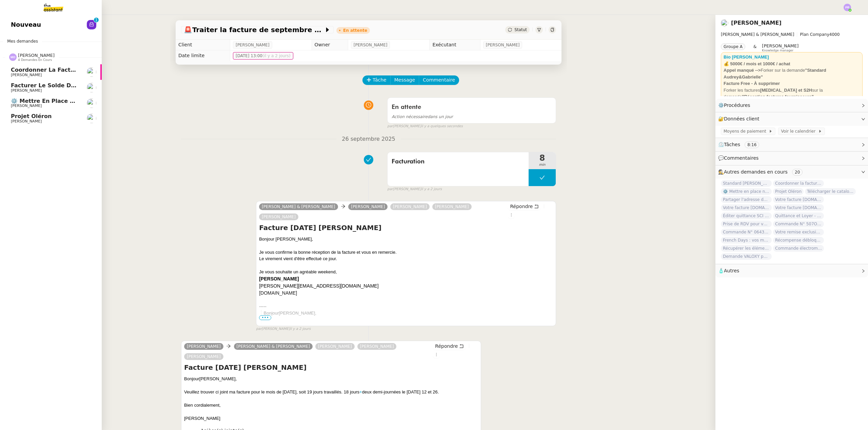 This screenshot has width=868, height=430. What do you see at coordinates (92, 88) in the screenshot?
I see `img: users%2FutyFSk64t3XkVZvBICD9ZGkOt3Y2%2Favatar%2F51cb3b97-3a78-460b-81db-202cf2efb2f3` at bounding box center [92, 88].